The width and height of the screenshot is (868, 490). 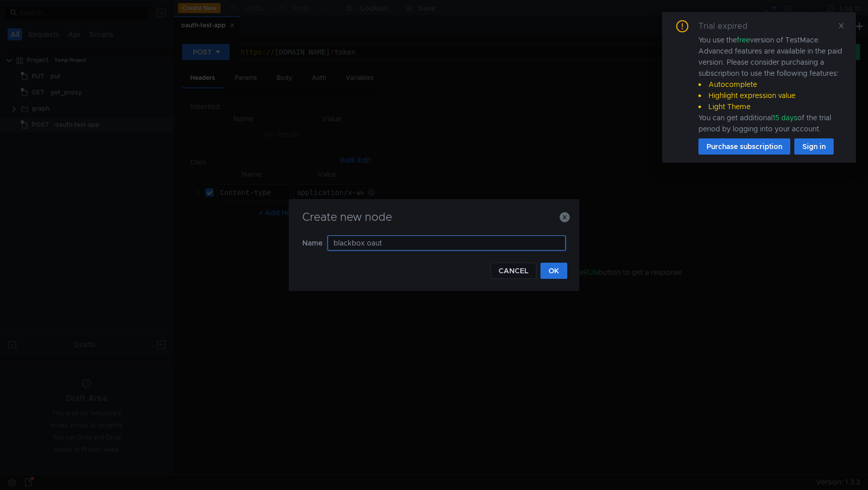 I want to click on div: You can get additional of the trial period by logging into your account., so click(x=771, y=123).